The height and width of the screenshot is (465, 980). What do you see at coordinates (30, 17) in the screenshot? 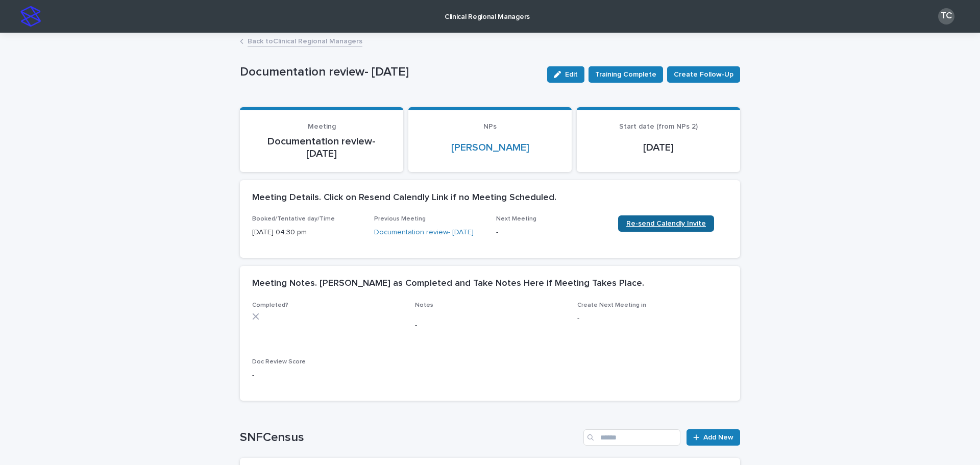
I see `img: stacker-logo-s-only.png` at bounding box center [30, 17].